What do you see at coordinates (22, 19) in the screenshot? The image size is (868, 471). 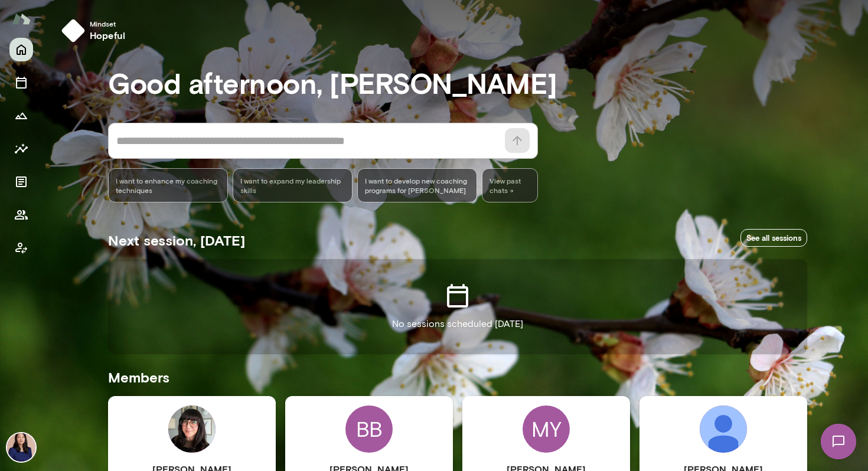 I see `img: Mento` at bounding box center [22, 19].